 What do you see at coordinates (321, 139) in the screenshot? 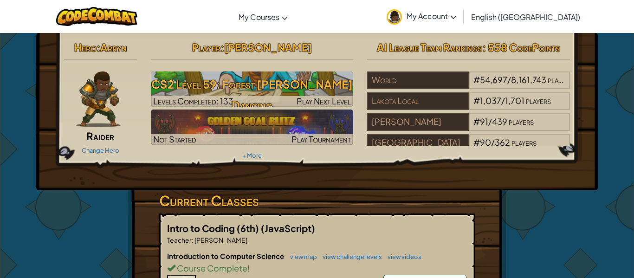
I see `span: Play Tournament` at bounding box center [321, 139].